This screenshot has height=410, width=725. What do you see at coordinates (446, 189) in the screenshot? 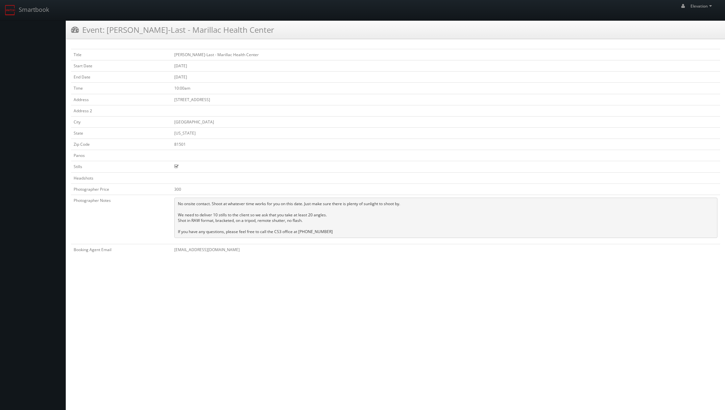
I see `td: 300` at bounding box center [446, 189].